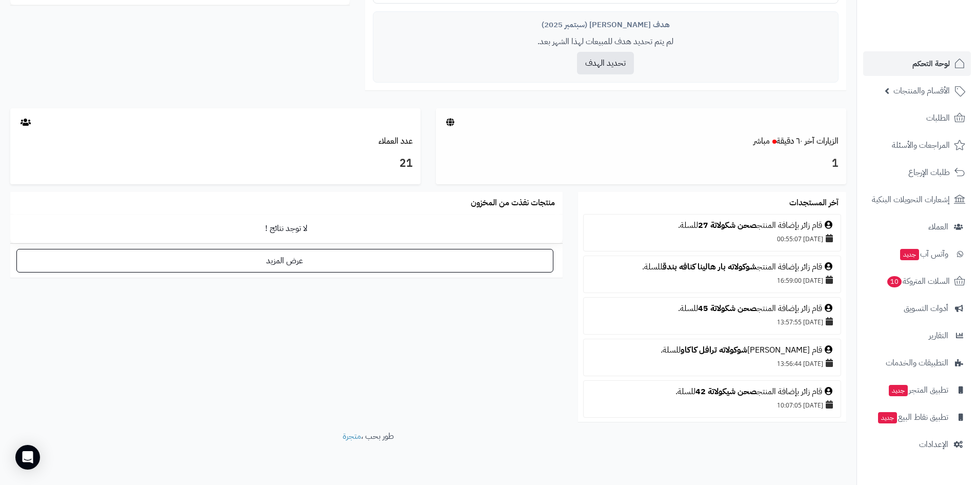 The image size is (977, 485). Describe the element at coordinates (917, 417) in the screenshot. I see `a: تطبيق نقاط البيعجديد` at that location.